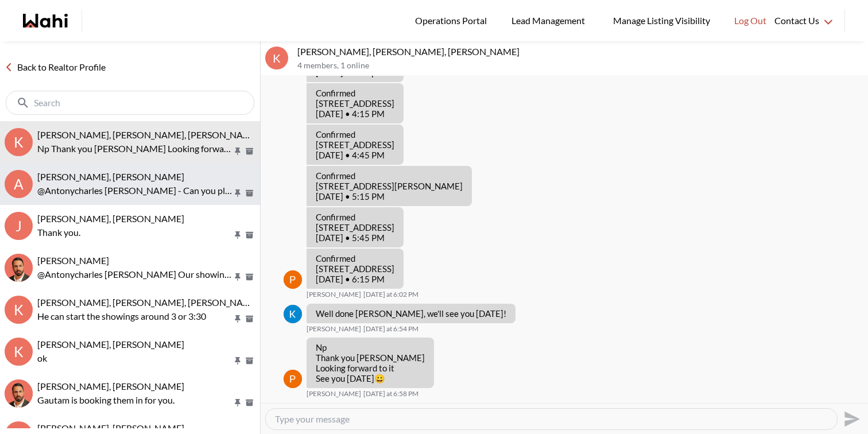 The width and height of the screenshot is (868, 434). Describe the element at coordinates (46, 21) in the screenshot. I see `a: Wahi homepage` at that location.